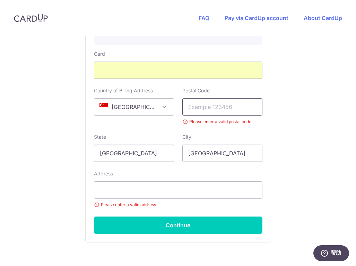  Describe the element at coordinates (23, 8) in the screenshot. I see `span: 帮助` at that location.